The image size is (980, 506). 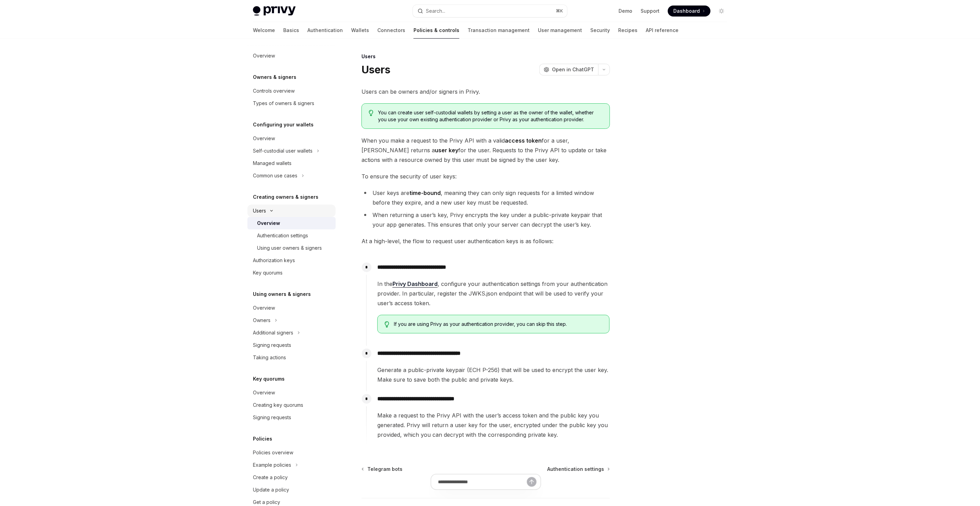 What do you see at coordinates (291, 31) in the screenshot?
I see `a: Basics` at bounding box center [291, 31].